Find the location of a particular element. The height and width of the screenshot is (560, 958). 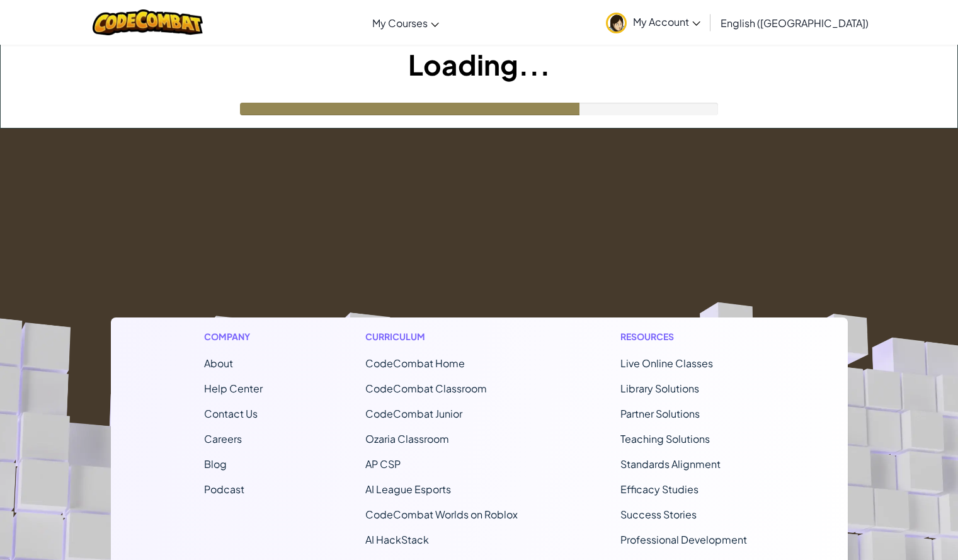

a: AI HackStack is located at coordinates (397, 539).